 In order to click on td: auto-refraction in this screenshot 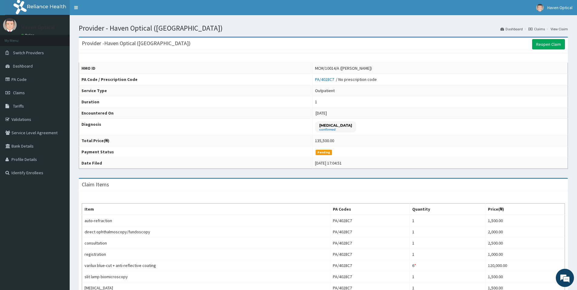, I will do `click(206, 221)`.